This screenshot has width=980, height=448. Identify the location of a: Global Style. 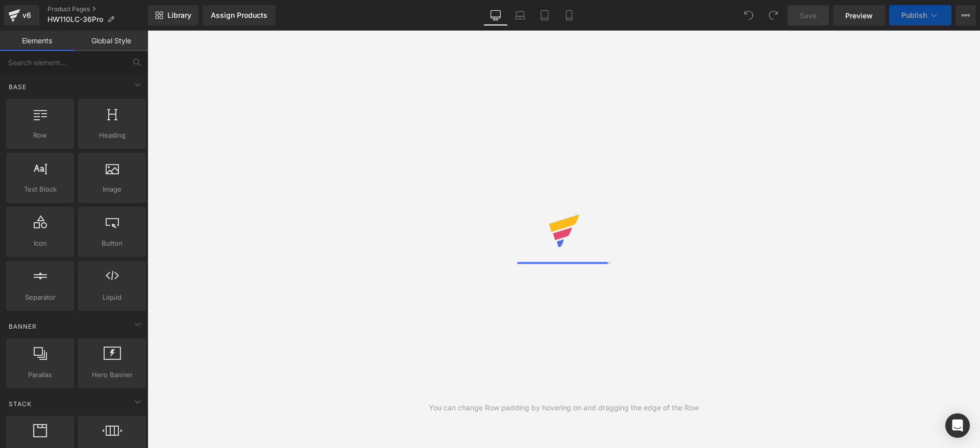
(111, 41).